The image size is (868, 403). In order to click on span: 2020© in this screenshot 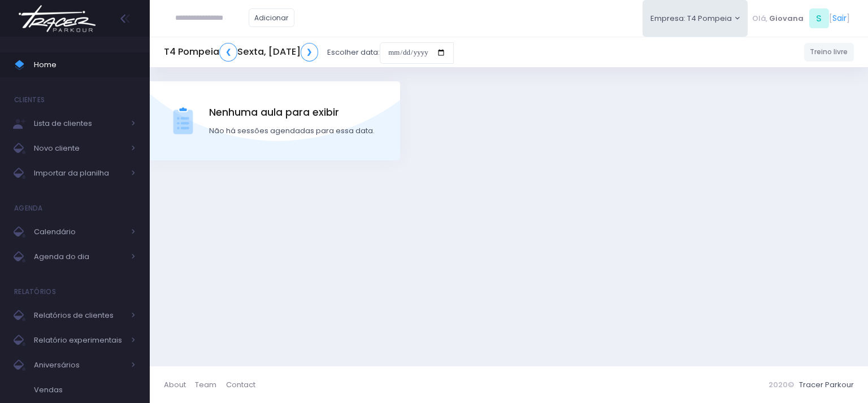, I will do `click(781, 385)`.